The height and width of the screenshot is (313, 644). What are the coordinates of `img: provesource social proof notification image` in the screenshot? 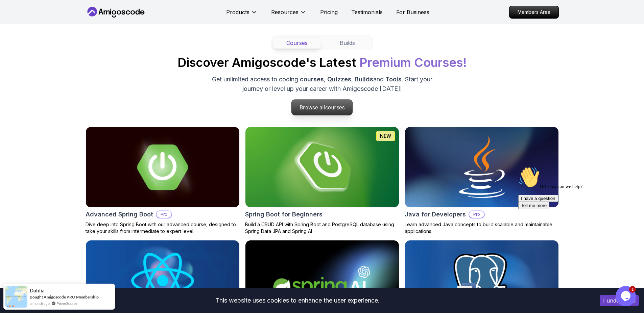 It's located at (16, 296).